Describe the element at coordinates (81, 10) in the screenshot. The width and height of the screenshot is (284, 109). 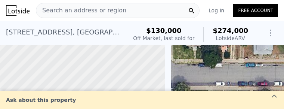
I see `span: Search an address or region` at that location.